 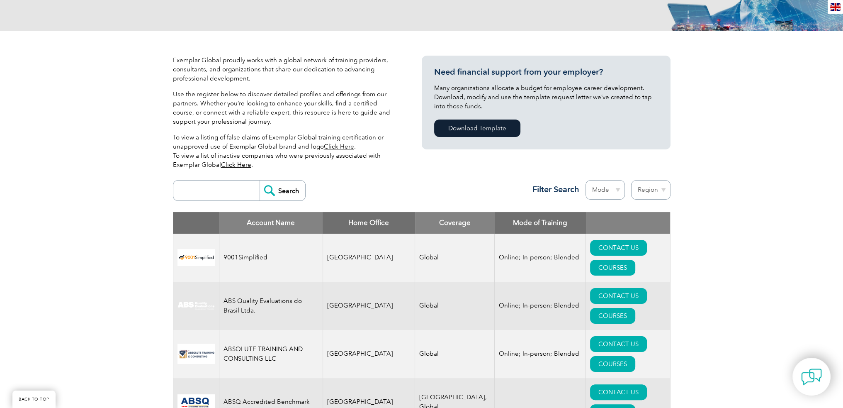 I want to click on h3: Need financial support from your employer?, so click(x=546, y=72).